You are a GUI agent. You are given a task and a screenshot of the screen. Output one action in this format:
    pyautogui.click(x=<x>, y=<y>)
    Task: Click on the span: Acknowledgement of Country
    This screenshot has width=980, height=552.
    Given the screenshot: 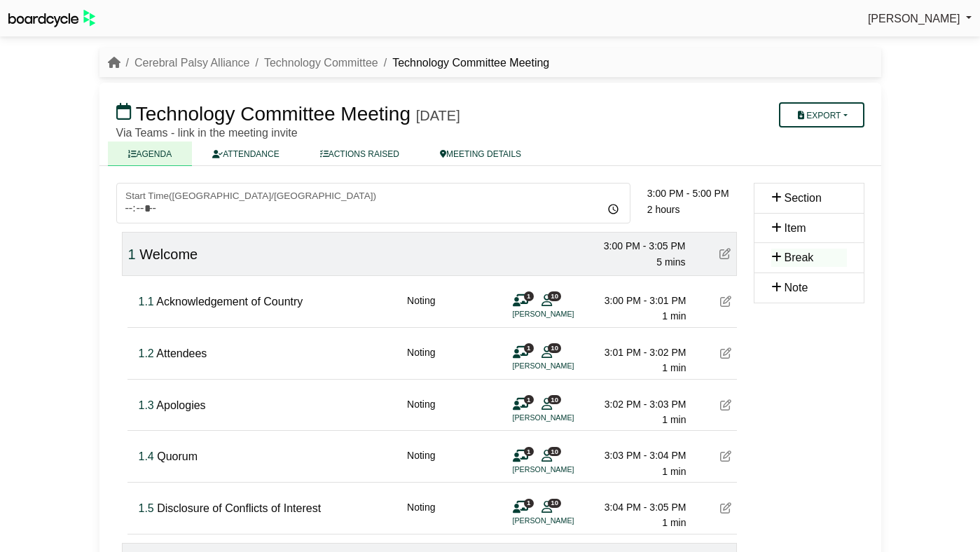 What is the action you would take?
    pyautogui.click(x=229, y=301)
    